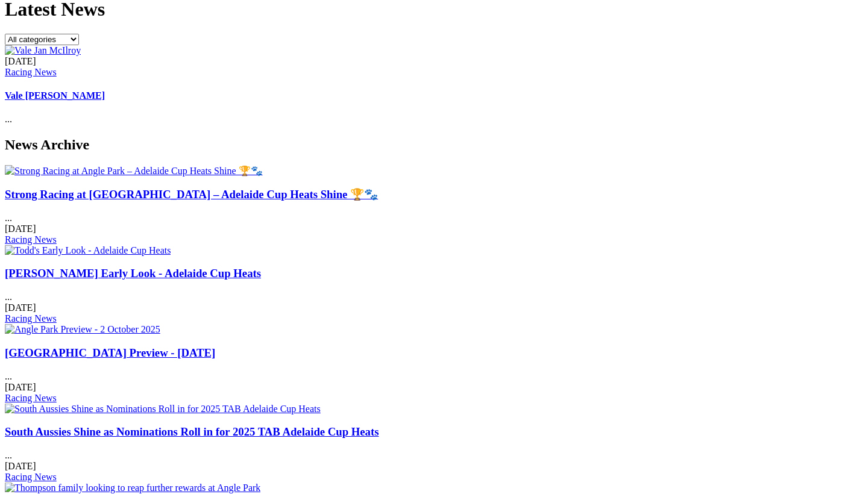 This screenshot has width=868, height=494. What do you see at coordinates (42, 50) in the screenshot?
I see `img: Vale Jan McIlroy` at bounding box center [42, 50].